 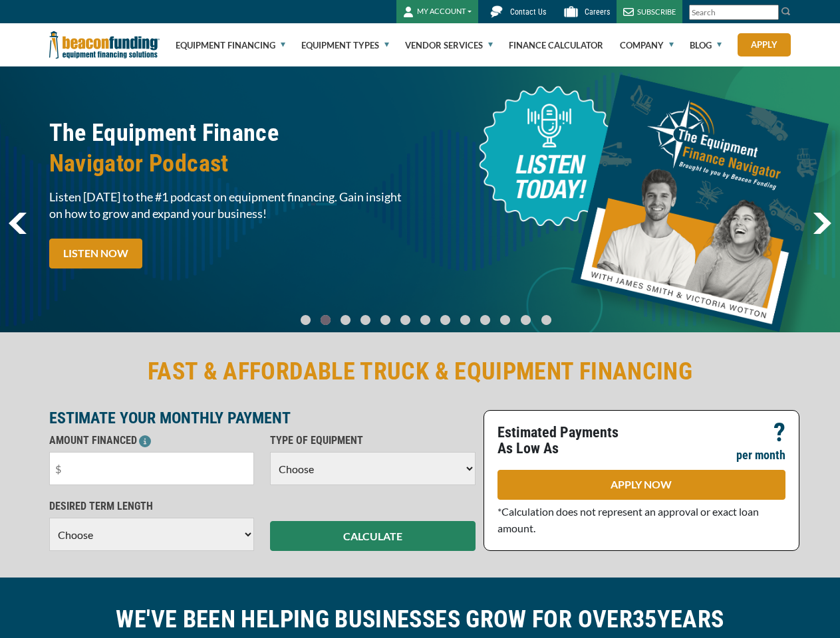 What do you see at coordinates (705, 45) in the screenshot?
I see `a: Blog` at bounding box center [705, 45].